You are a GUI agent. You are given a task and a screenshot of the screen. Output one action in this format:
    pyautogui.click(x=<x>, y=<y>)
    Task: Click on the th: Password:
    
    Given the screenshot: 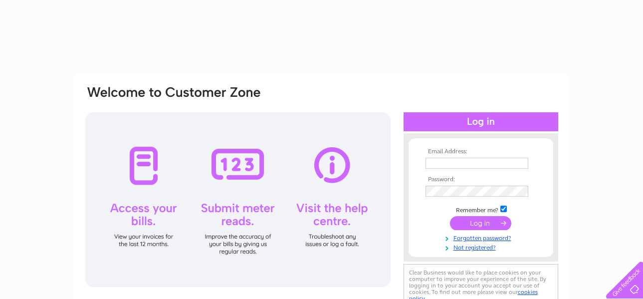 What is the action you would take?
    pyautogui.click(x=481, y=180)
    